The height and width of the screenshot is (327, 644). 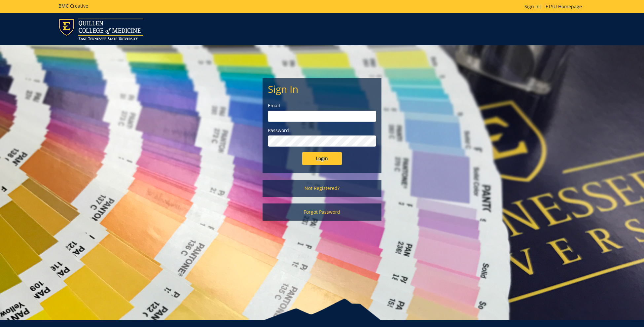 I want to click on label: Email, so click(x=322, y=106).